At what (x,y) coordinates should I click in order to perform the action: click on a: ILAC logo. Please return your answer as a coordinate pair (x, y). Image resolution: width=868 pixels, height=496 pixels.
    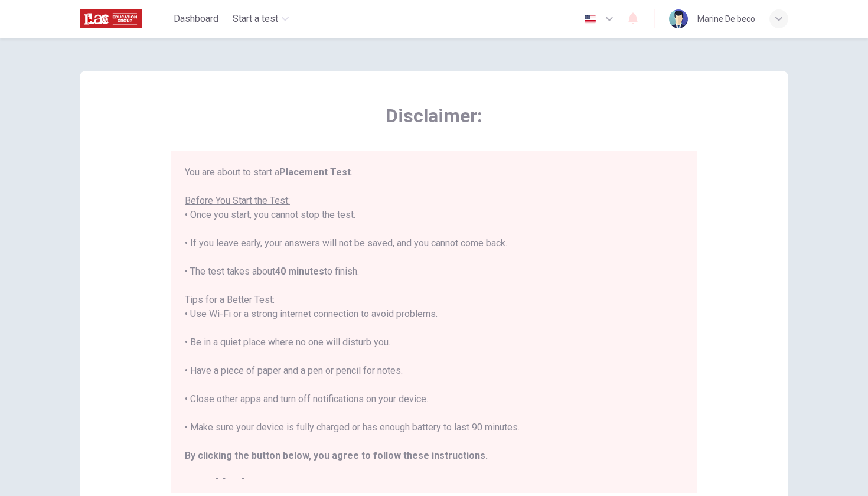
    Looking at the image, I should click on (124, 19).